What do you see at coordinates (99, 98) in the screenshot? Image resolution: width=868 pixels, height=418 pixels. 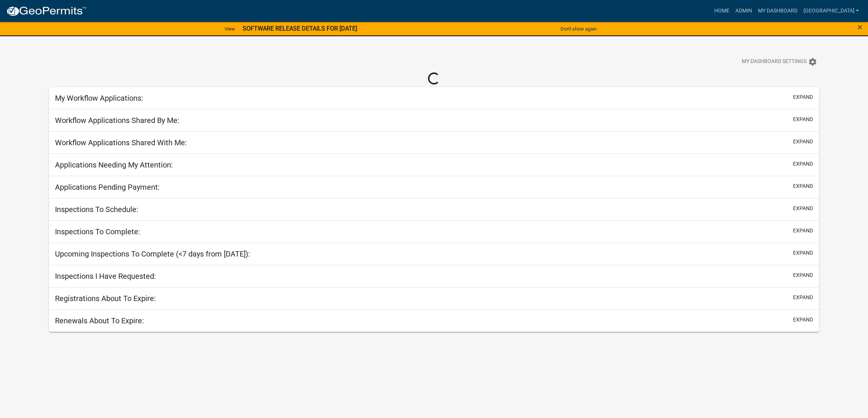 I see `h5: My Workflow Applications:` at bounding box center [99, 98].